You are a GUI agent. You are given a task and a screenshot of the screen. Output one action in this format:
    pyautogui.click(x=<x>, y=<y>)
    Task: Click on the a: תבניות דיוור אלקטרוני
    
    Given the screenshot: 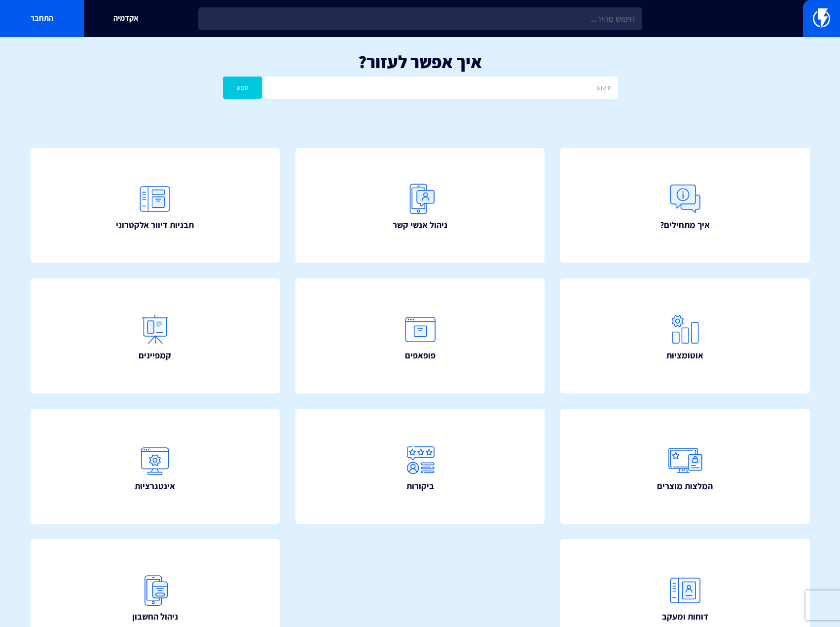 What is the action you would take?
    pyautogui.click(x=155, y=205)
    